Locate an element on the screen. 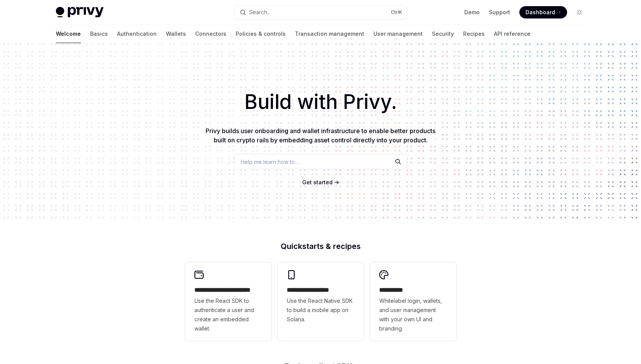 This screenshot has width=641, height=364. a: Get started is located at coordinates (317, 182).